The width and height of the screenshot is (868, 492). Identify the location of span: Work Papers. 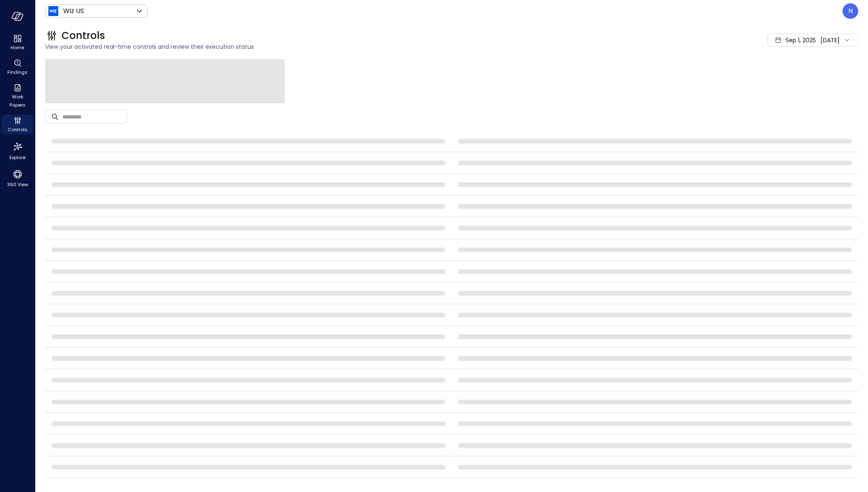
(17, 101).